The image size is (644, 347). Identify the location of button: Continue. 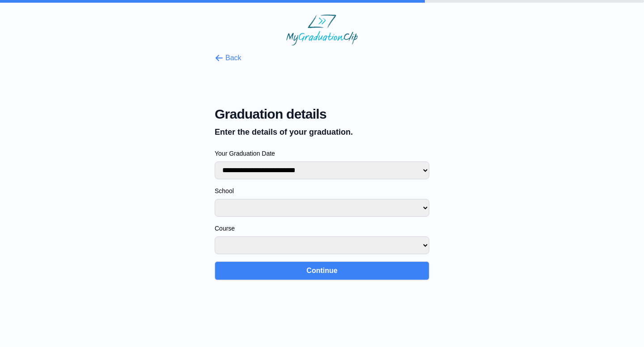
(322, 271).